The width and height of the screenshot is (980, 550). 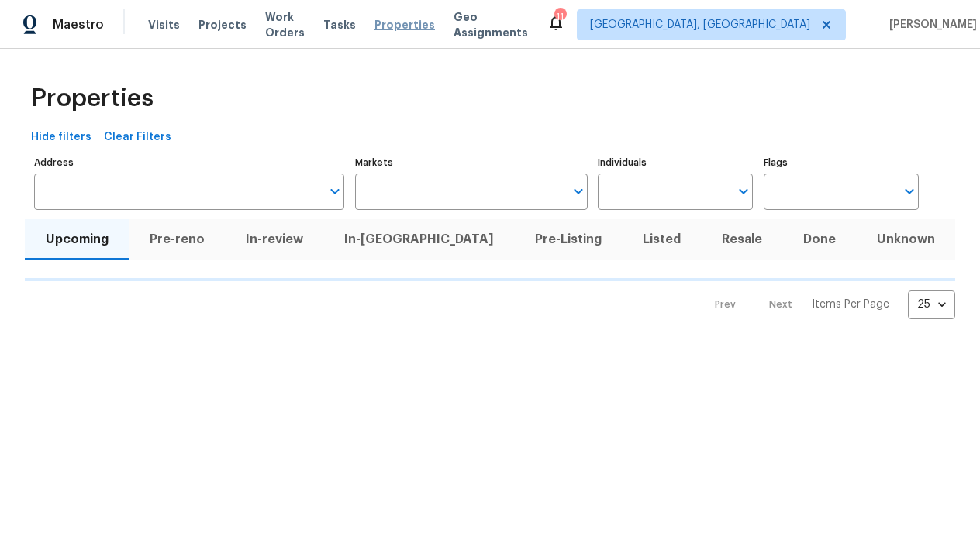 I want to click on span: Done, so click(x=819, y=240).